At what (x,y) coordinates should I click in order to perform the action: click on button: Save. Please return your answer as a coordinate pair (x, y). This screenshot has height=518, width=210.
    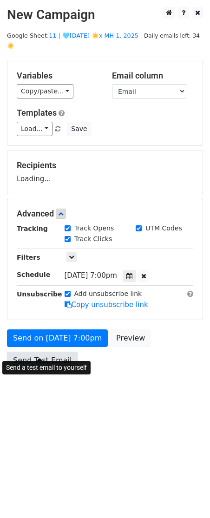
    Looking at the image, I should click on (79, 129).